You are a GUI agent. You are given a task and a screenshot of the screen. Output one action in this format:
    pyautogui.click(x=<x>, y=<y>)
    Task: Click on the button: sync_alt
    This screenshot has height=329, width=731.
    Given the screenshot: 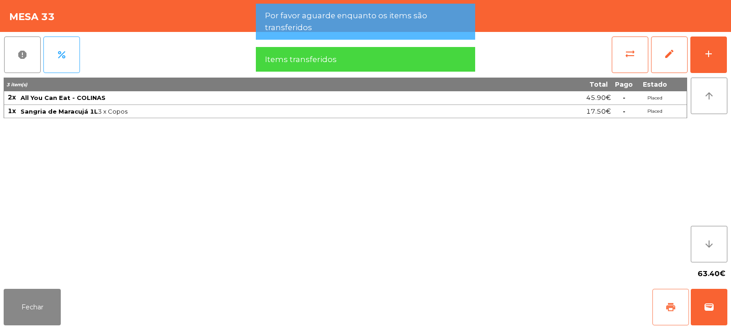 What is the action you would take?
    pyautogui.click(x=630, y=55)
    